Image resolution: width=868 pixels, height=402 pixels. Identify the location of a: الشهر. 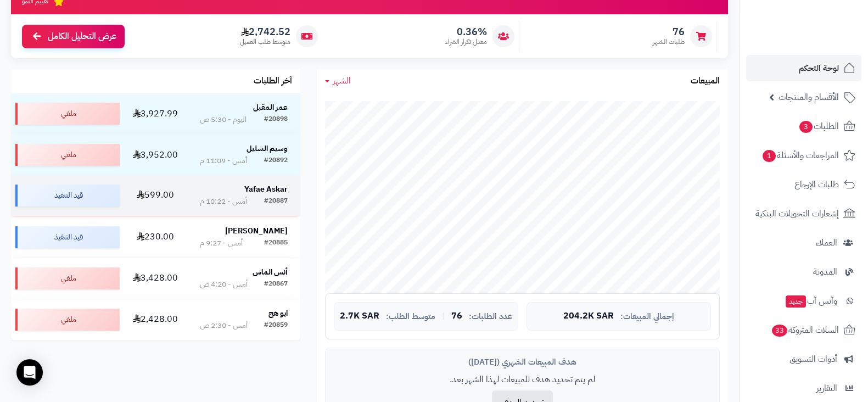
(338, 80).